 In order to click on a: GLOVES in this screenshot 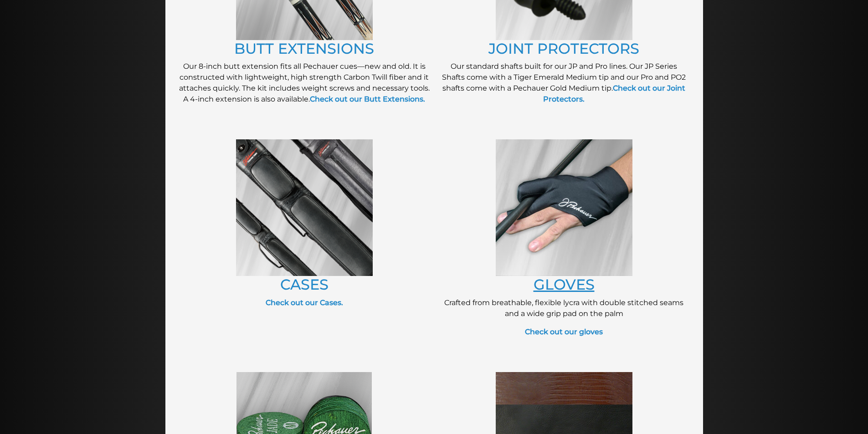, I will do `click(564, 284)`.